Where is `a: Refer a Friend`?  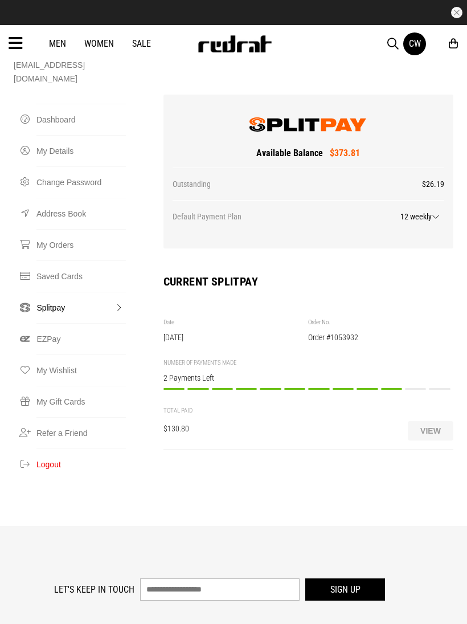 a: Refer a Friend is located at coordinates (81, 432).